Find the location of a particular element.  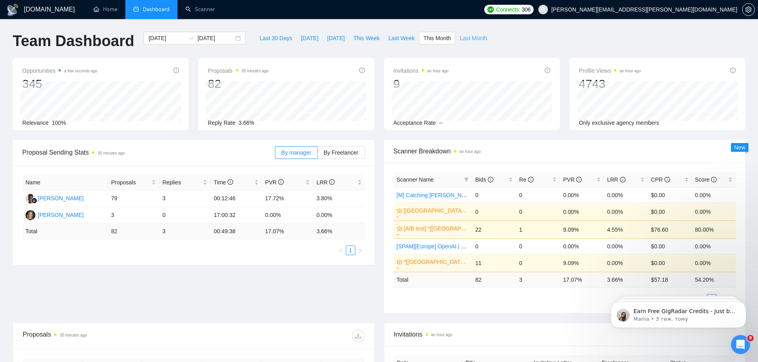

td: 80.00% is located at coordinates (714, 230).